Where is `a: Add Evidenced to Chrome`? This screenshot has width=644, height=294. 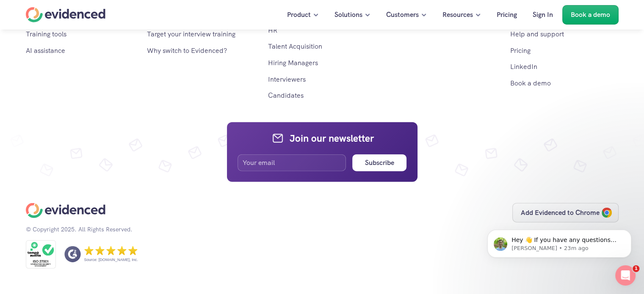 a: Add Evidenced to Chrome is located at coordinates (565, 213).